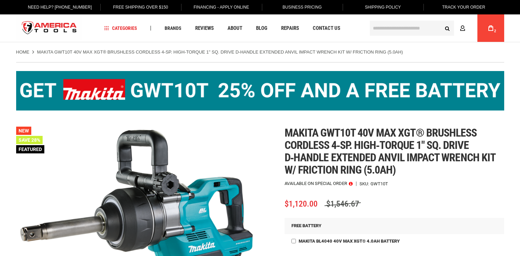 This screenshot has height=256, width=520. Describe the element at coordinates (390, 152) in the screenshot. I see `span: Makita gwt10t 40v max xgt® brushless cordless 4‑sp. high‑torque 1" sq. drive d‑handle extended an...` at that location.